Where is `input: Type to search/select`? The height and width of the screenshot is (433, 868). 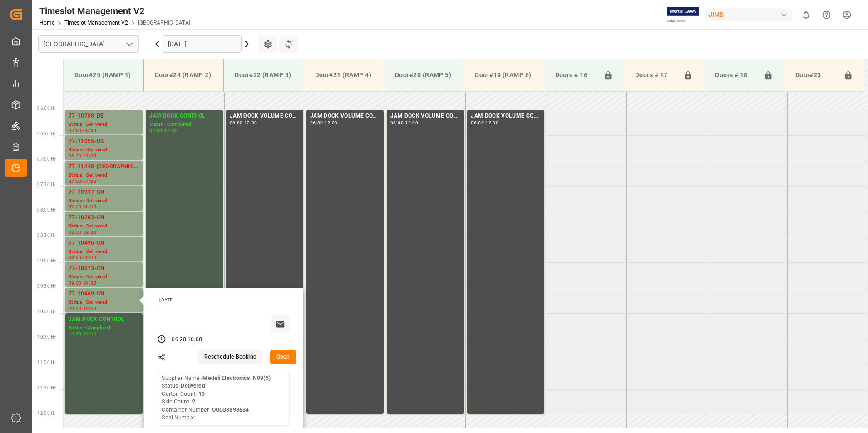
input: Type to search/select is located at coordinates (88, 44).